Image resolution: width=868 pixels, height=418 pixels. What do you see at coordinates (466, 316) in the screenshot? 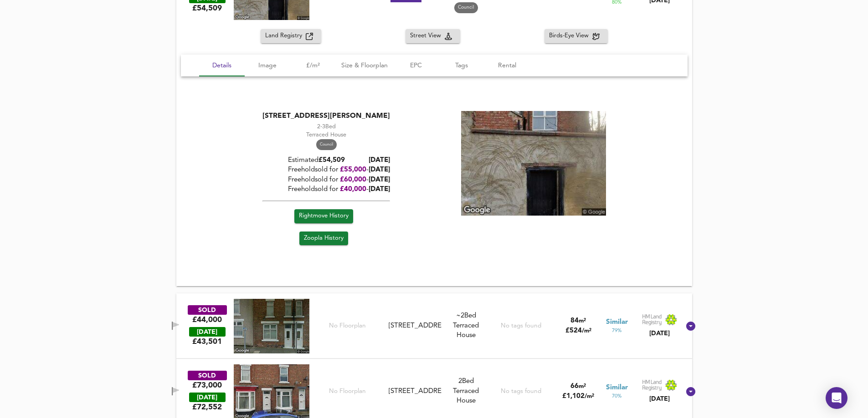
I see `div: ~2 Bed` at bounding box center [466, 316].